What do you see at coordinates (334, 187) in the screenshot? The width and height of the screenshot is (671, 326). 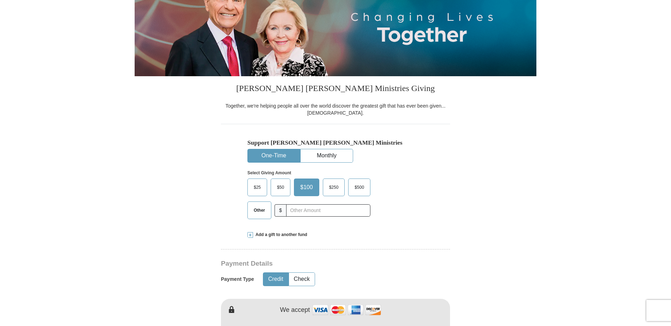 I see `span: $250` at bounding box center [334, 187].